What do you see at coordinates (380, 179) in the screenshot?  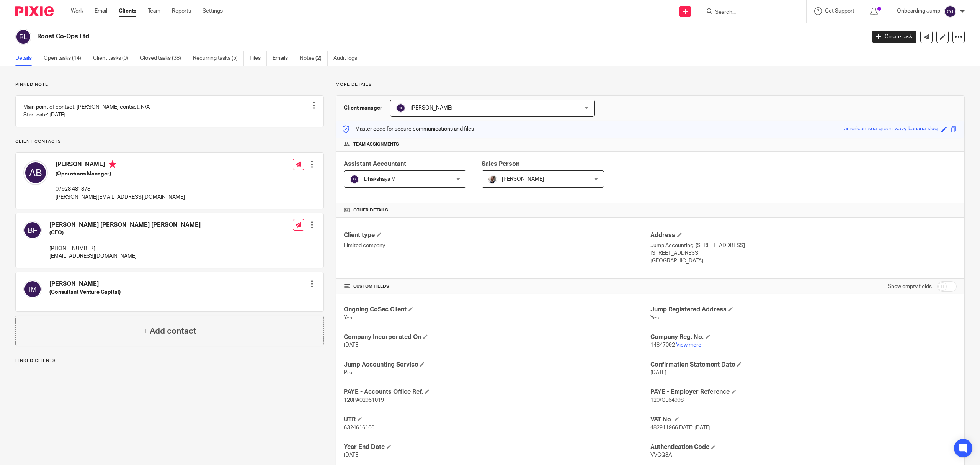 I see `span: Dhakshaya M` at bounding box center [380, 179].